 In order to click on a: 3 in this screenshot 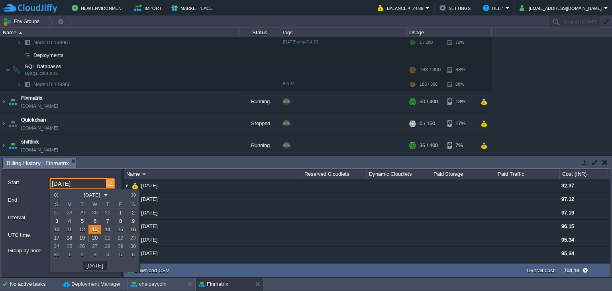, I will do `click(95, 254)`.